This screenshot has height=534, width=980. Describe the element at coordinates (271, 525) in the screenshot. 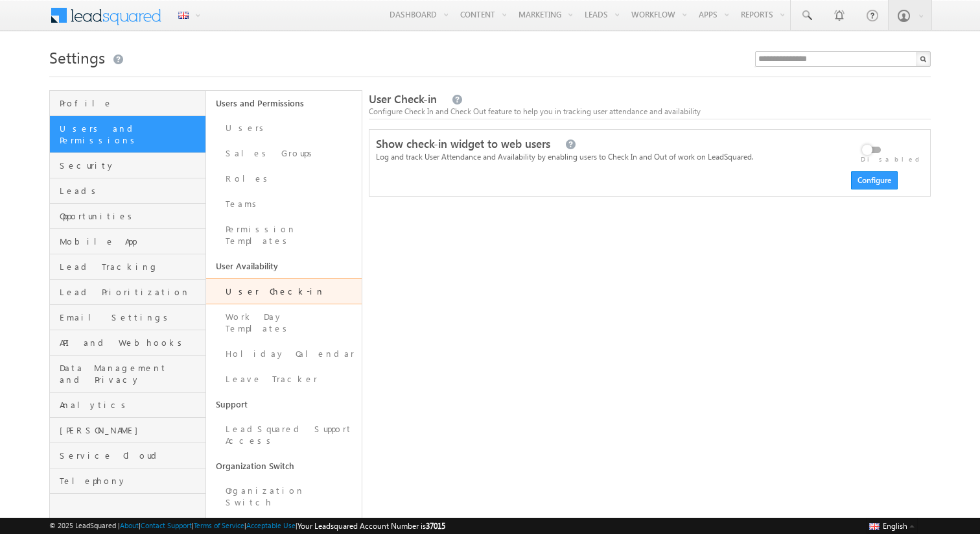

I see `a: Acceptable Use` at that location.